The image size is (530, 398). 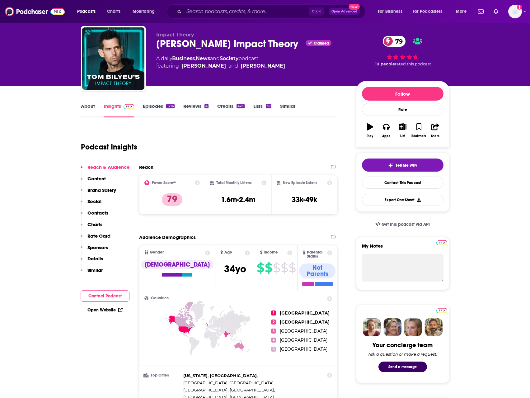 What do you see at coordinates (94, 216) in the screenshot?
I see `button: Contacts` at bounding box center [94, 216].